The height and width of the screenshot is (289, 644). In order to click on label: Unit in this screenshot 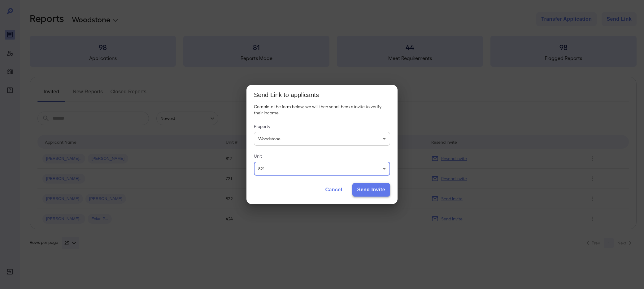, I will do `click(322, 157)`.